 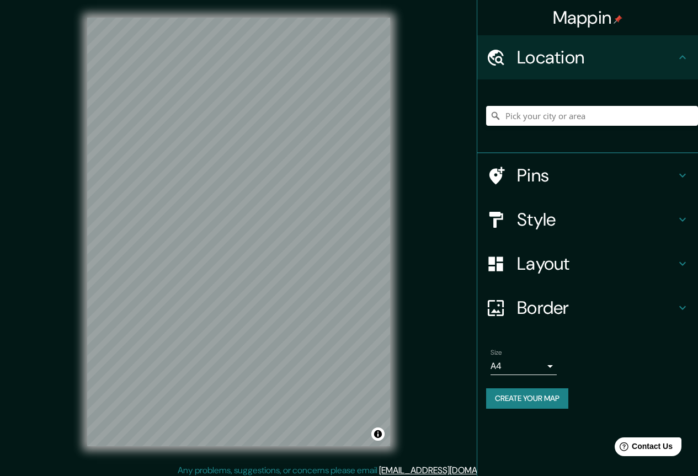 I want to click on div: A4, so click(x=524, y=366).